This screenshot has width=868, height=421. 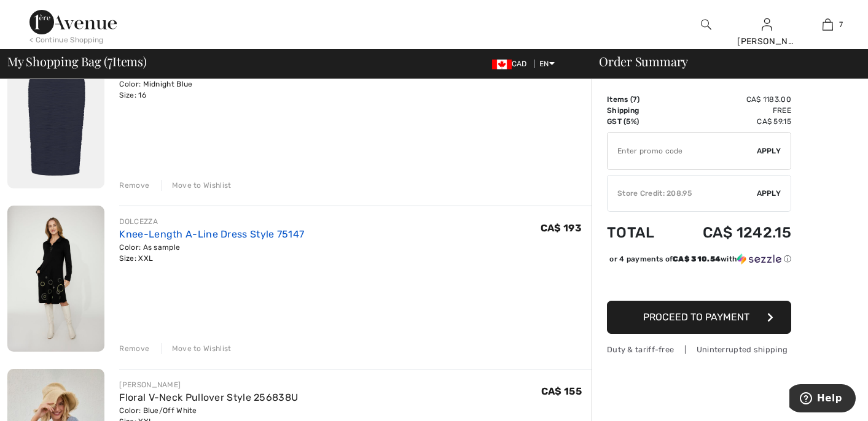 What do you see at coordinates (639, 232) in the screenshot?
I see `td: Total` at bounding box center [639, 232].